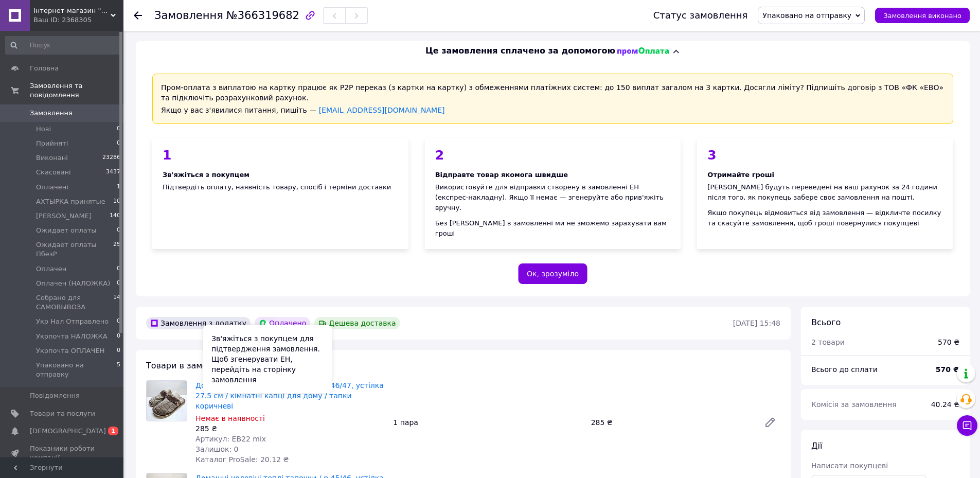 The image size is (980, 478). I want to click on span: Скасовані, so click(54, 173).